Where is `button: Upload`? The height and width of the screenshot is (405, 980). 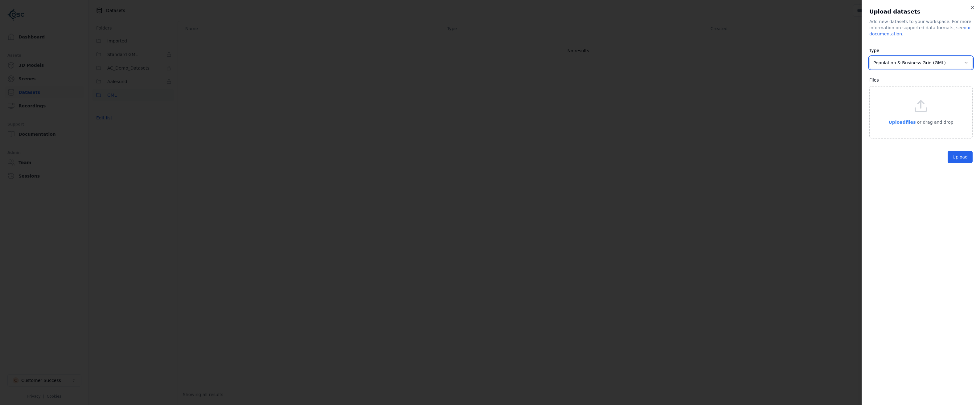
button: Upload is located at coordinates (960, 157).